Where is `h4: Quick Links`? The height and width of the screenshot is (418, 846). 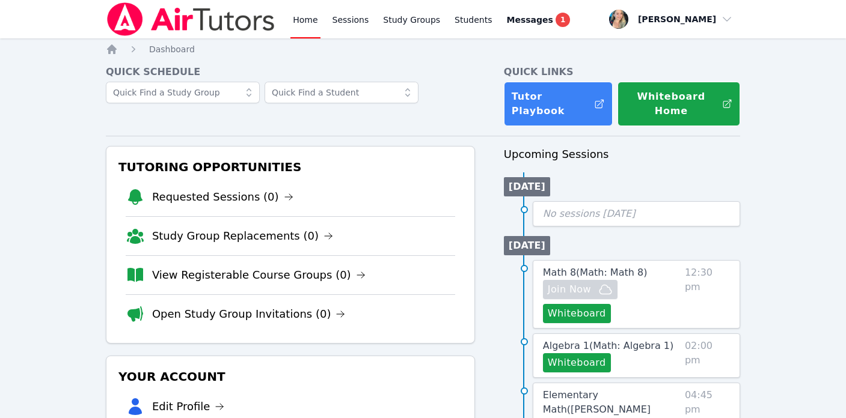 h4: Quick Links is located at coordinates (622, 72).